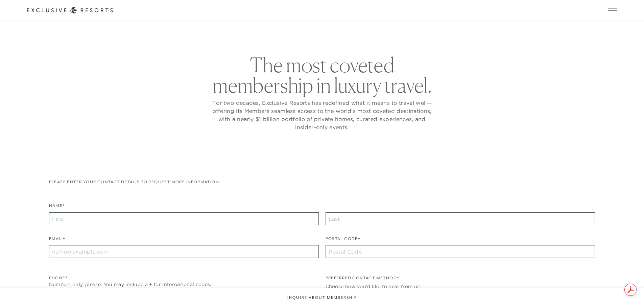 Image resolution: width=644 pixels, height=308 pixels. I want to click on h2: The most coveted membership in luxury travel., so click(322, 75).